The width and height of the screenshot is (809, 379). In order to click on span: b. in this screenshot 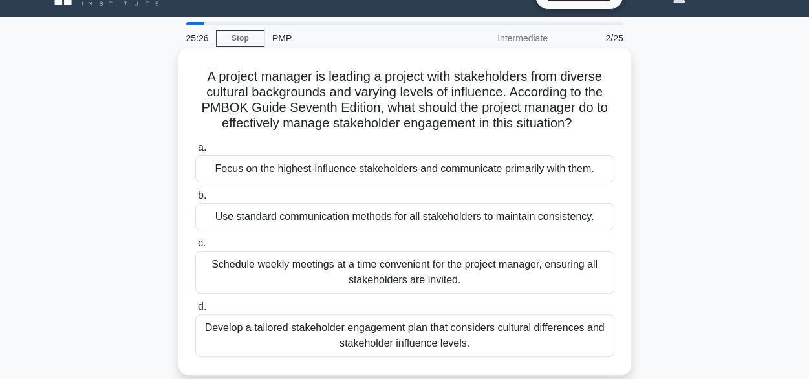, I will do `click(202, 195)`.